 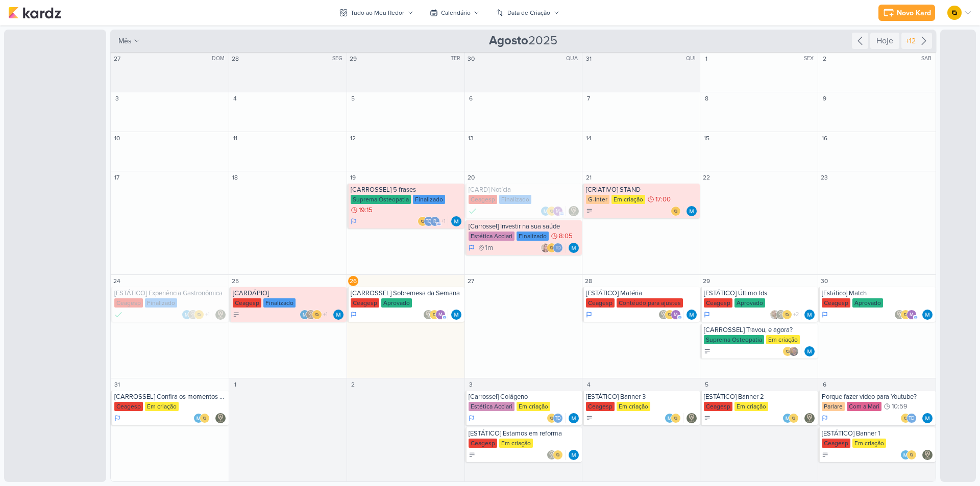 What do you see at coordinates (913, 13) in the screenshot?
I see `div: Novo Kard` at bounding box center [913, 13].